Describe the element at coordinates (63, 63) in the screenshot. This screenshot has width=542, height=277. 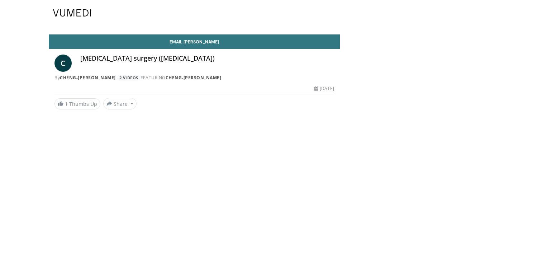
I see `span: C` at that location.